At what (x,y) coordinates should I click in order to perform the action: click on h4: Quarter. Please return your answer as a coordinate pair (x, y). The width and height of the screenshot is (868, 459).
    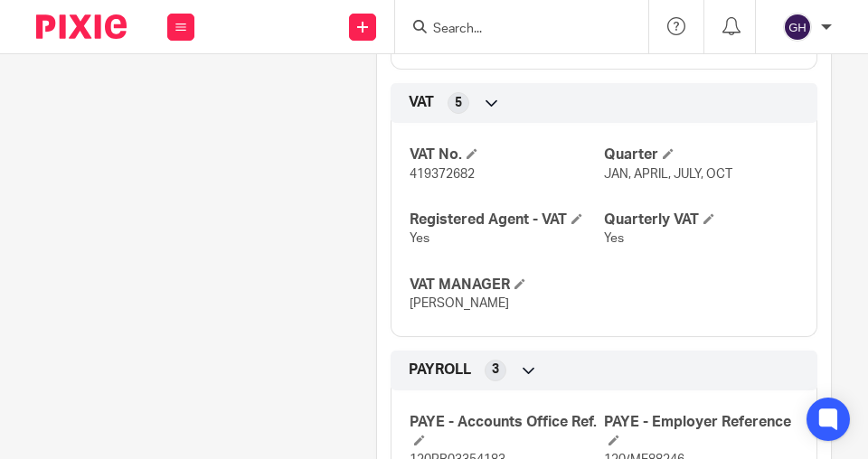
    Looking at the image, I should click on (701, 155).